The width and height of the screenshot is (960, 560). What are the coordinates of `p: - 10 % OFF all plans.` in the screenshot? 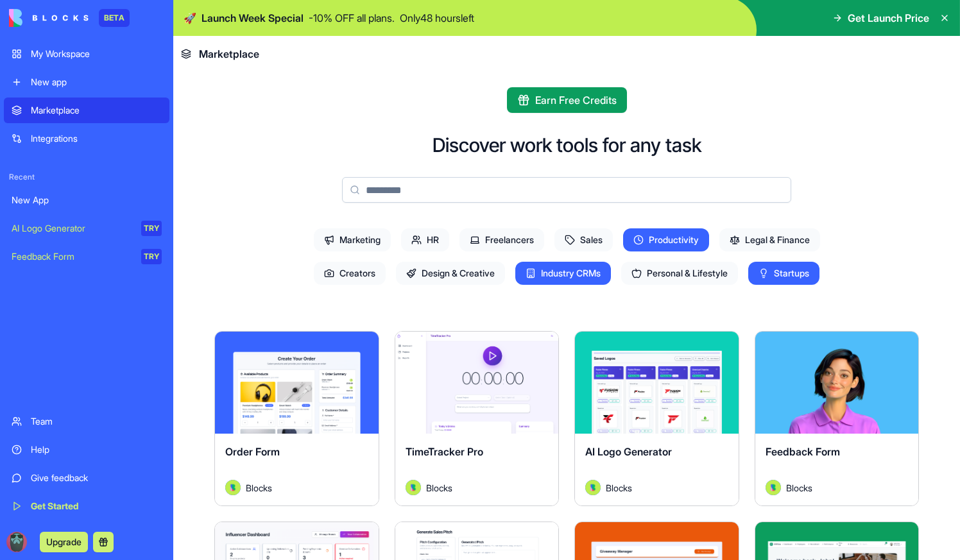 It's located at (352, 18).